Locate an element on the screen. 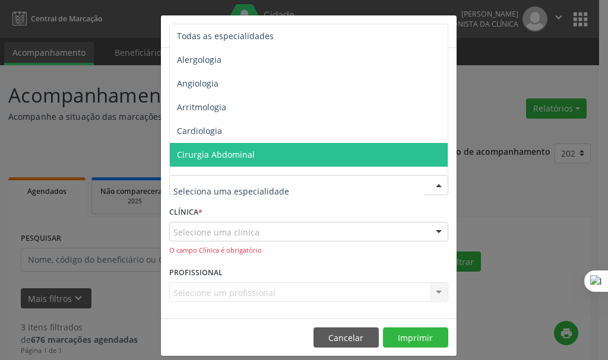 This screenshot has height=360, width=608. span: Selecione uma clínica is located at coordinates (216, 232).